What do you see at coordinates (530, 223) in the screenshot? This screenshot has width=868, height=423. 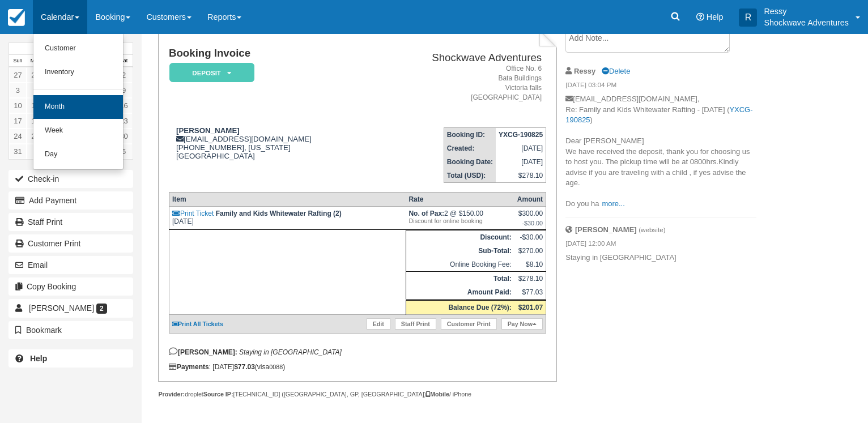 I see `em: -$30.00` at bounding box center [530, 223].